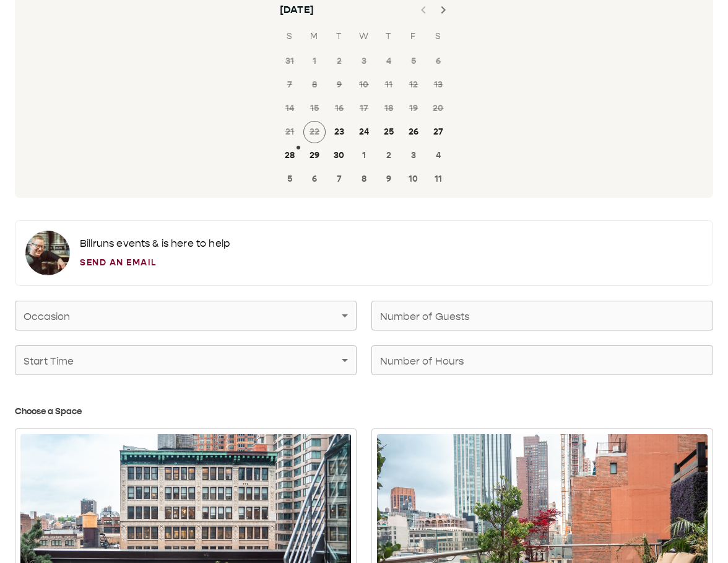  I want to click on h3: Choose a Space, so click(364, 412).